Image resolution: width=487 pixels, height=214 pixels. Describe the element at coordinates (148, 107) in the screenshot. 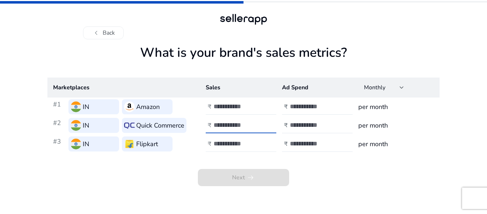

I see `h3: Amazon` at that location.